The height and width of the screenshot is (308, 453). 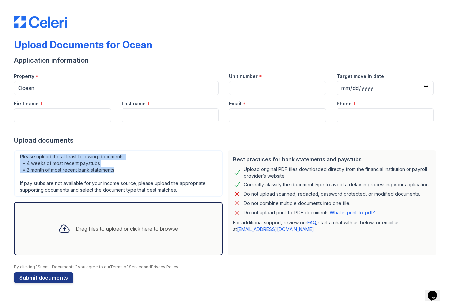 What do you see at coordinates (360, 76) in the screenshot?
I see `label: Target move in date` at bounding box center [360, 76].